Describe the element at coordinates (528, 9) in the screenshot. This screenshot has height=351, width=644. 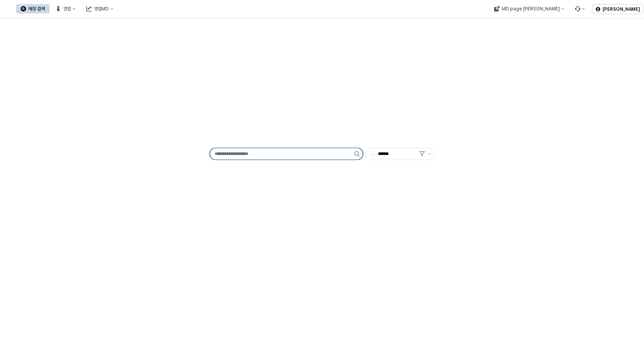
I see `div: MD page 이동` at that location.